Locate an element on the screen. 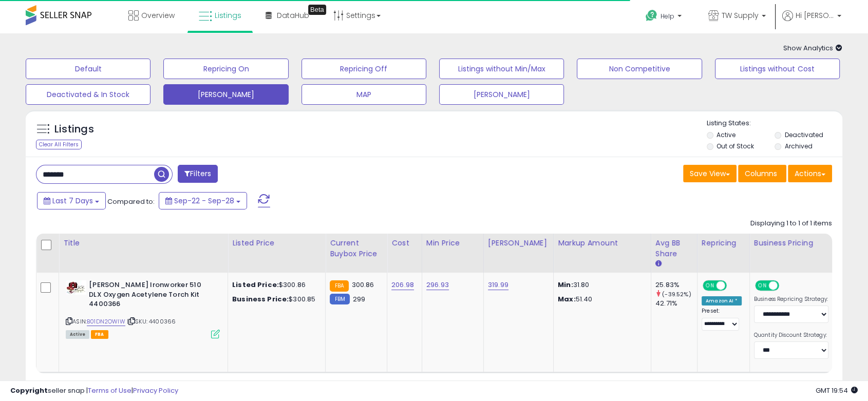 Image resolution: width=868 pixels, height=401 pixels. button: Deactivated & In Stock is located at coordinates (88, 95).